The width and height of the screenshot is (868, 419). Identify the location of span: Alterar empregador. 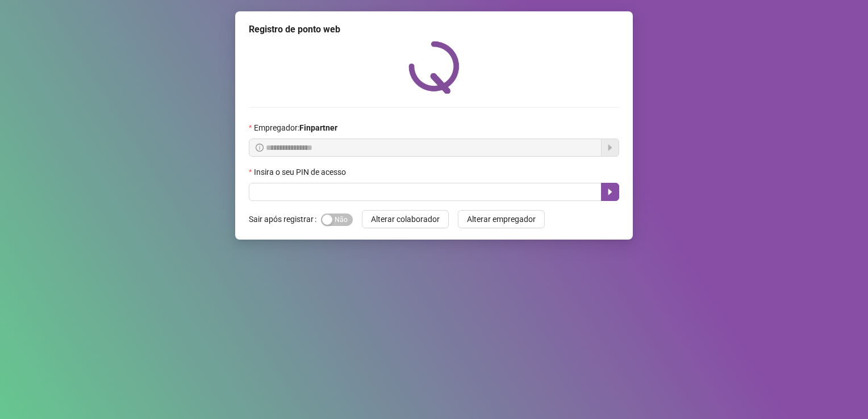
(501, 219).